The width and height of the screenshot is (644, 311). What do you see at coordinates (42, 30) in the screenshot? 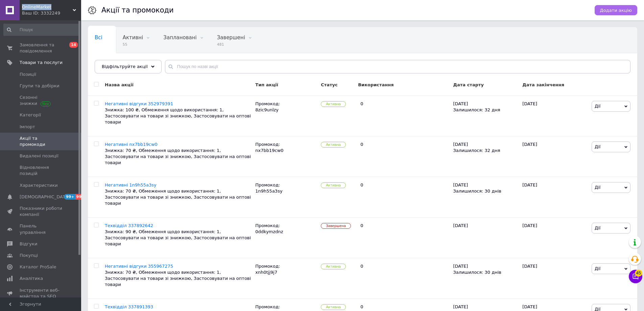
I see `input: Пошук` at bounding box center [42, 30].